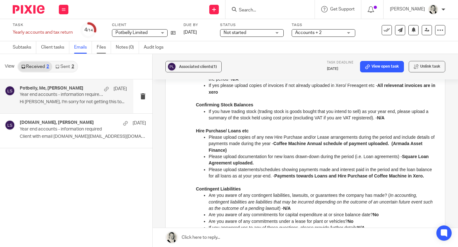  What do you see at coordinates (24, 47) in the screenshot?
I see `a: Subtasks` at bounding box center [24, 47].